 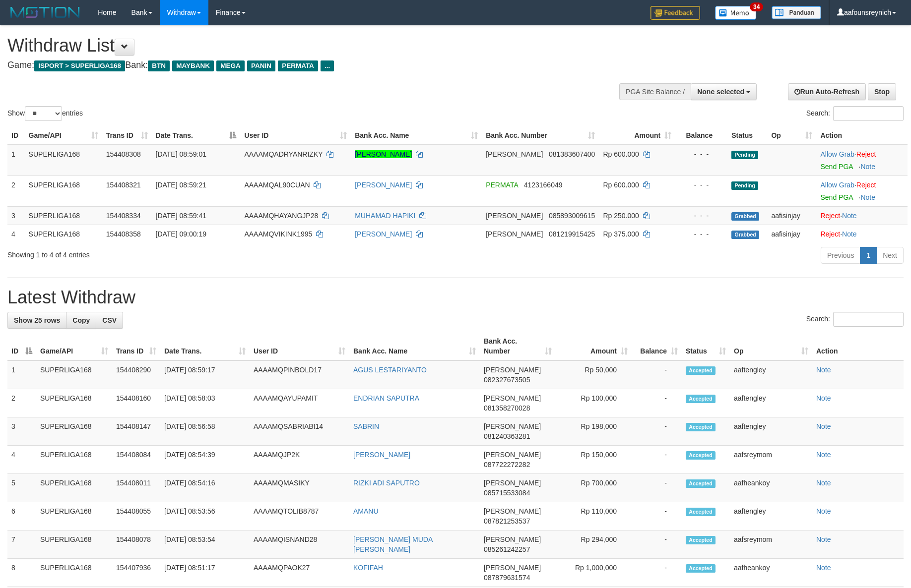 I want to click on span: MEGA, so click(x=230, y=66).